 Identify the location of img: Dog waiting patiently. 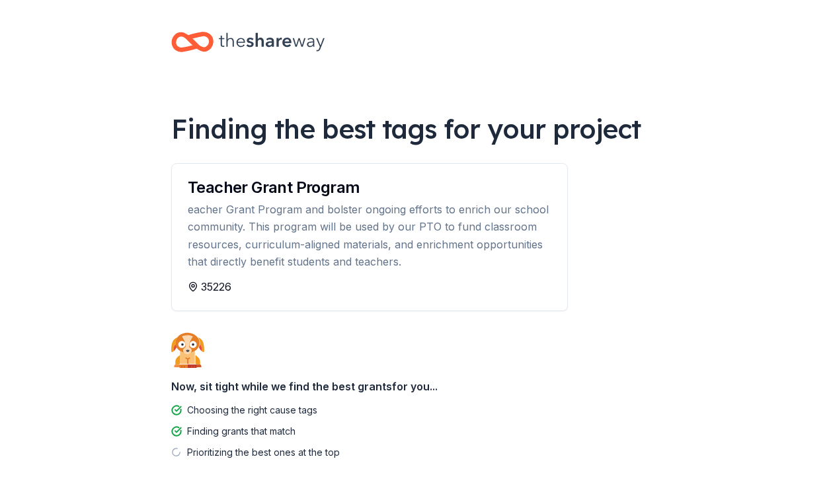
(188, 351).